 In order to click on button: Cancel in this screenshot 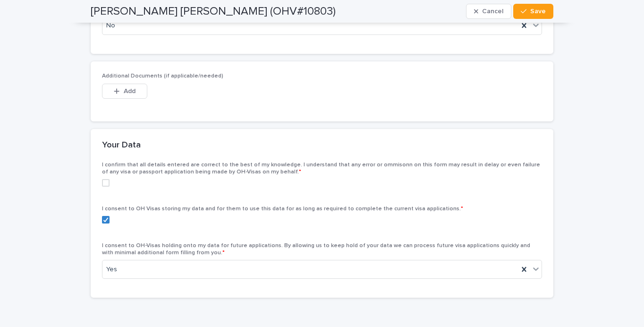, I will do `click(489, 11)`.